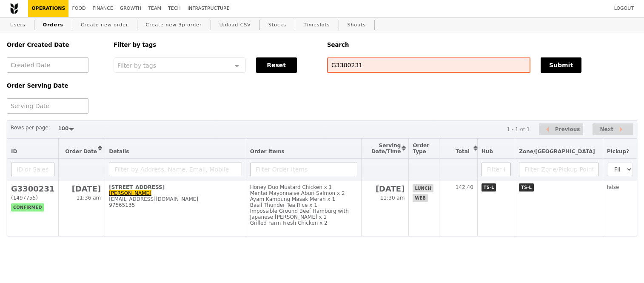  I want to click on img: Grain logo, so click(14, 9).